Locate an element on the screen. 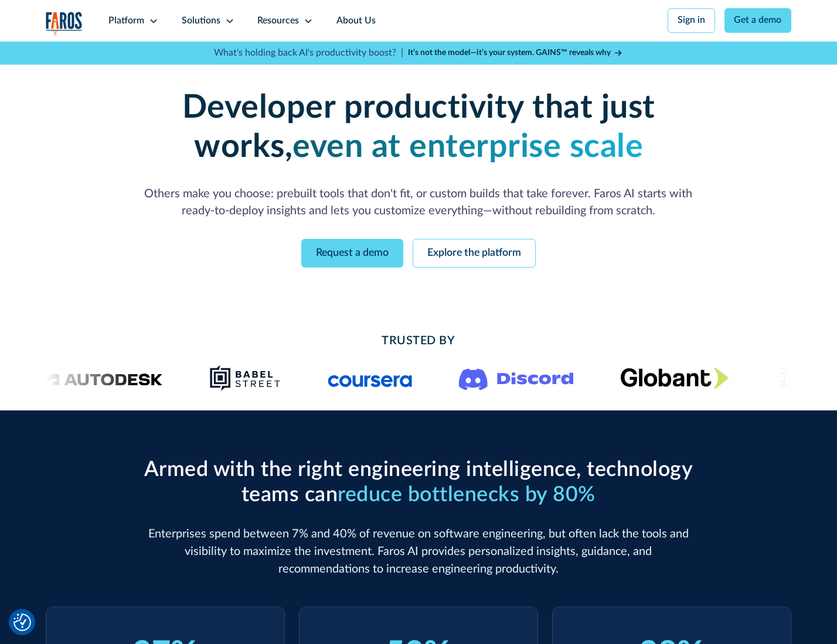 The width and height of the screenshot is (837, 644). p: What's holding back AI's productivity boost? | is located at coordinates (309, 53).